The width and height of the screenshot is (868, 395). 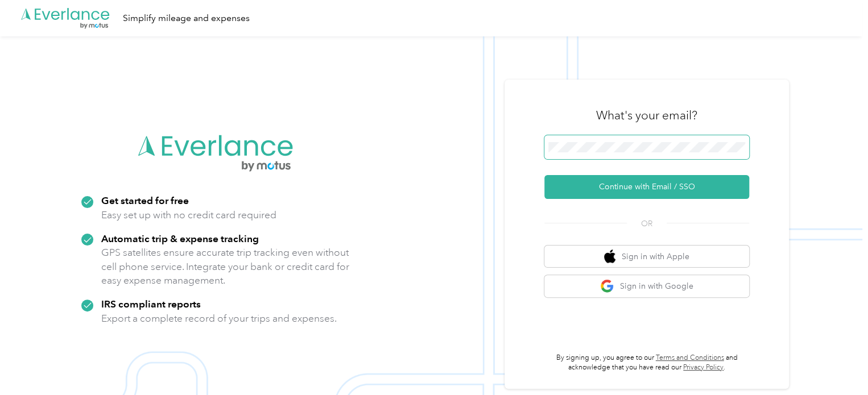 I want to click on a: Terms and Conditions, so click(x=689, y=358).